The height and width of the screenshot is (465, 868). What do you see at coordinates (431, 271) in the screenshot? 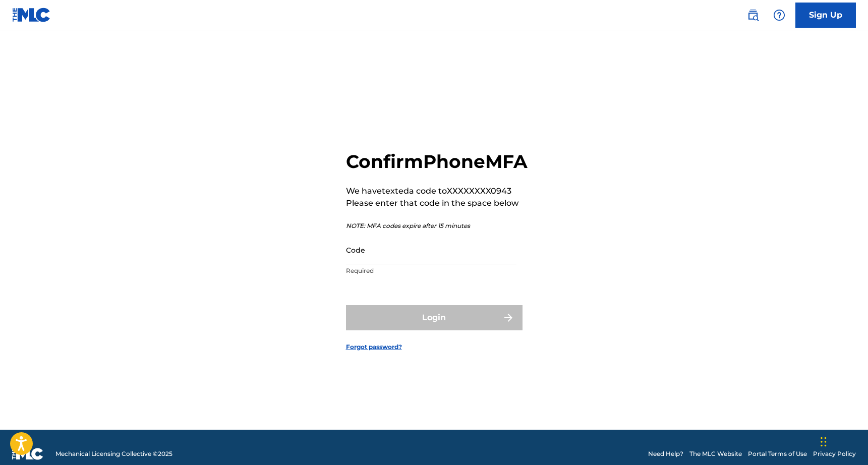
I see `p: Required` at bounding box center [431, 271].